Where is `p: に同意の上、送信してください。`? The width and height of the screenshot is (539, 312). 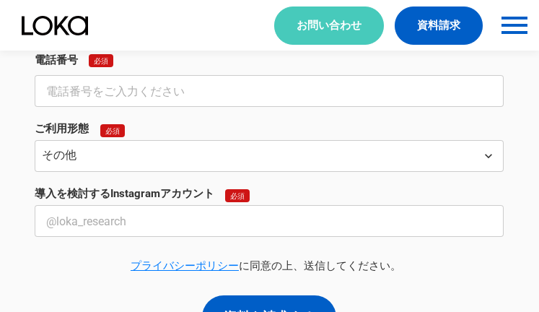 p: に同意の上、送信してください。 is located at coordinates (266, 266).